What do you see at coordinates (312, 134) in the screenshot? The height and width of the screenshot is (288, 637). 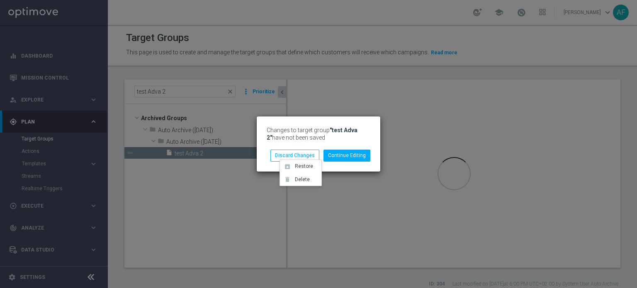 I see `b: "test Adva 2"` at bounding box center [312, 134].